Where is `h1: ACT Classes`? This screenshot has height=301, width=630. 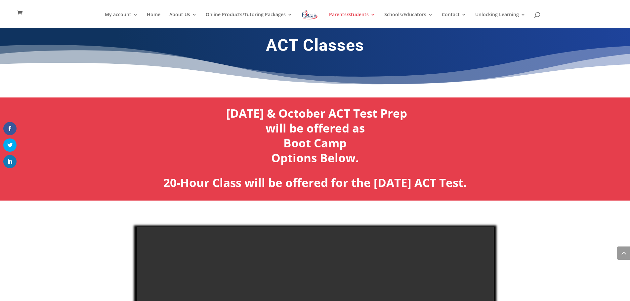
h1: ACT Classes is located at coordinates (315, 47).